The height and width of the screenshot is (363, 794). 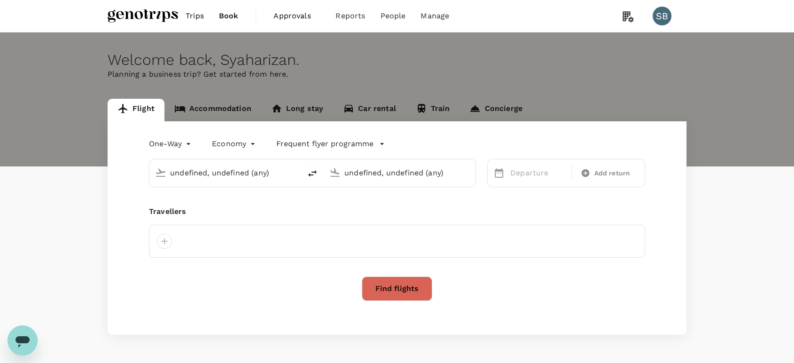 What do you see at coordinates (235, 144) in the screenshot?
I see `div: Economy` at bounding box center [235, 144].